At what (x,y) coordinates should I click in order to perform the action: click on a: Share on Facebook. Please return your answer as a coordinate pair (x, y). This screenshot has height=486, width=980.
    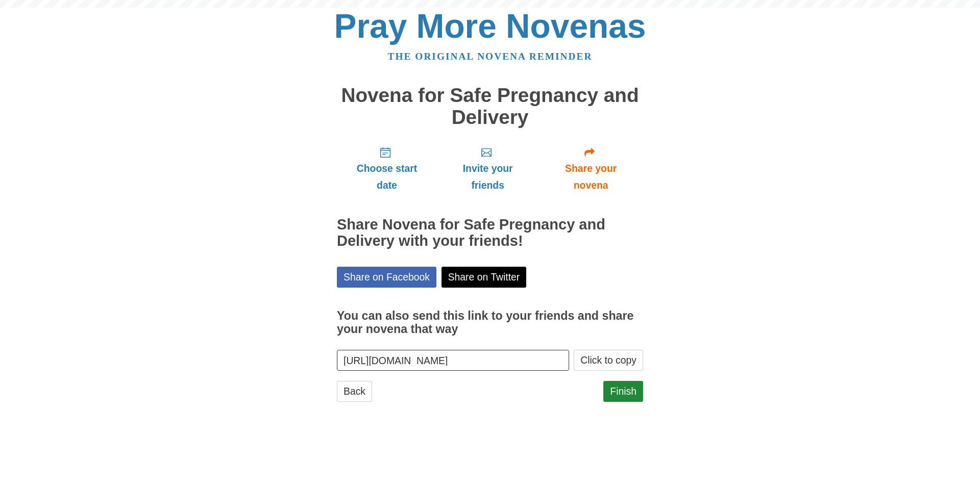
    Looking at the image, I should click on (386, 277).